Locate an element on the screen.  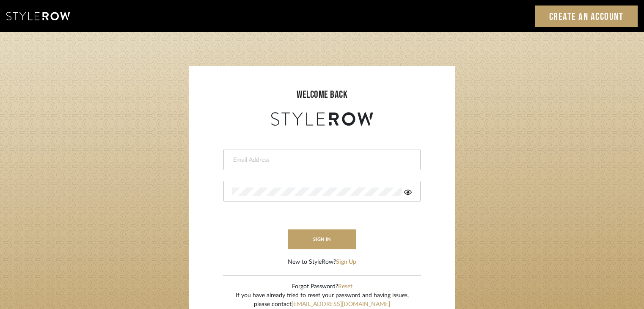
div: welcome back is located at coordinates (322, 95).